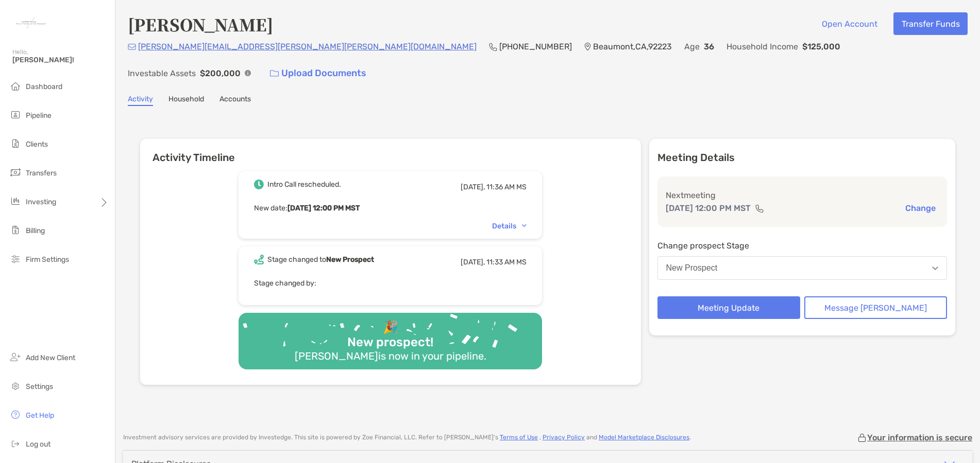 The image size is (980, 463). What do you see at coordinates (41, 173) in the screenshot?
I see `span: Transfers` at bounding box center [41, 173].